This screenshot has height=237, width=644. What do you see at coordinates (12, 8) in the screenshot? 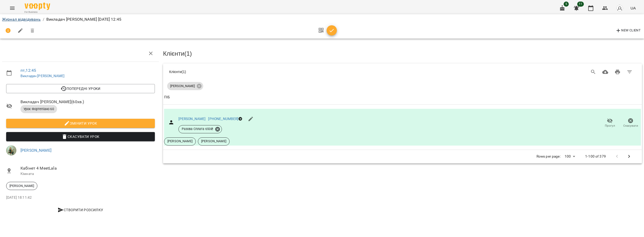
I see `button: Menu` at bounding box center [12, 8].